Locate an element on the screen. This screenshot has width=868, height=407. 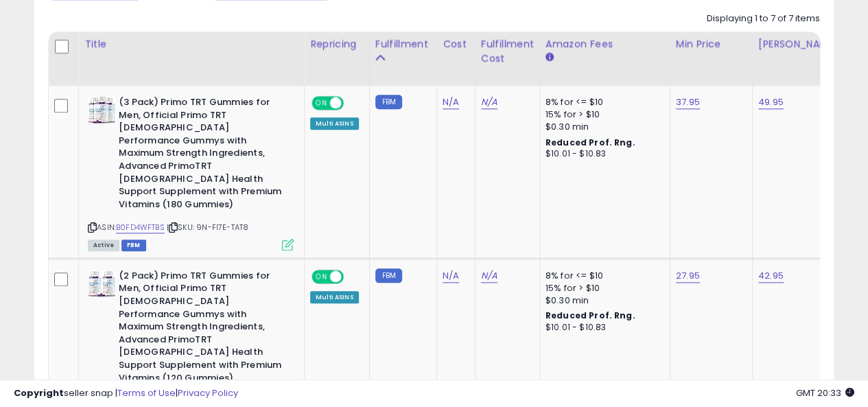
div: Fulfillment is located at coordinates (403, 44).